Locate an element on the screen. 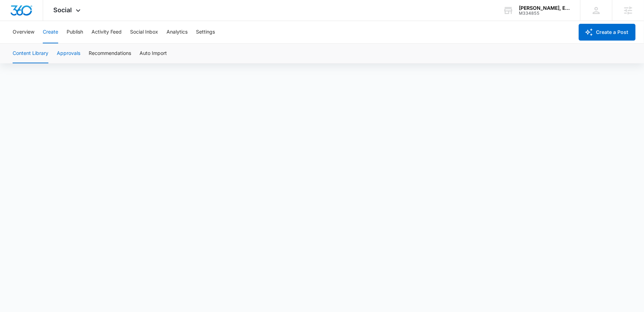 This screenshot has height=312, width=644. button: Overview is located at coordinates (24, 32).